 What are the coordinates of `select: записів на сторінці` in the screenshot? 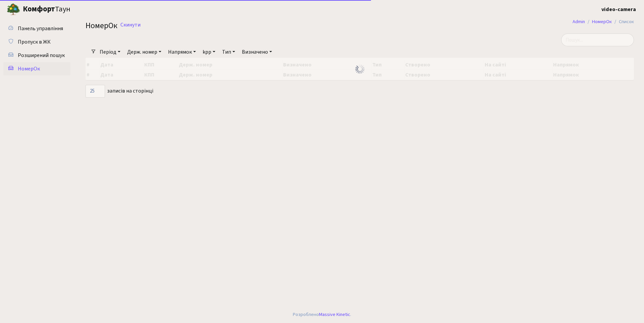 It's located at (95, 91).